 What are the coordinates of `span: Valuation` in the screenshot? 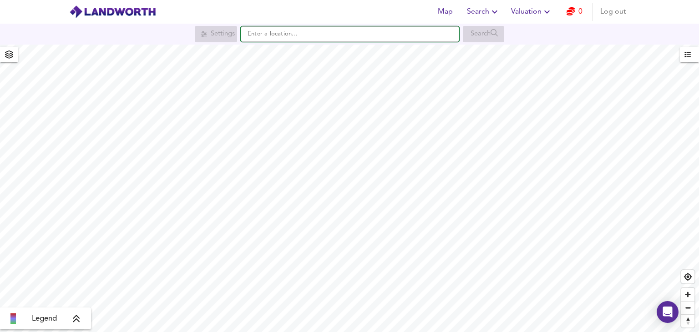 It's located at (532, 12).